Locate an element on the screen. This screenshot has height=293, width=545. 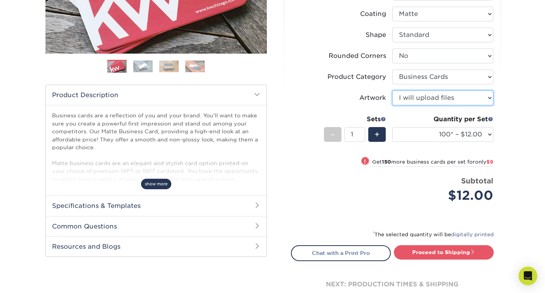
strong: Subtotal is located at coordinates (477, 181).